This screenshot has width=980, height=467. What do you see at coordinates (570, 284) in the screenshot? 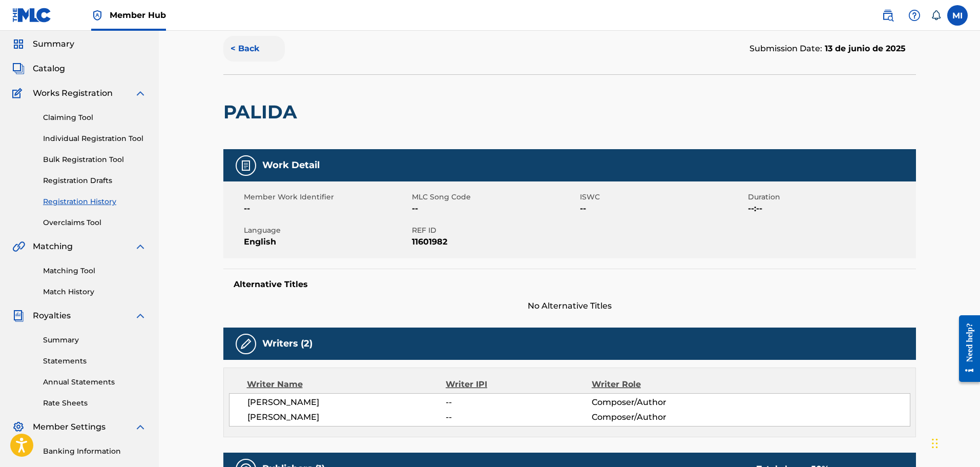
I see `h5: Alternative Titles` at bounding box center [570, 284].